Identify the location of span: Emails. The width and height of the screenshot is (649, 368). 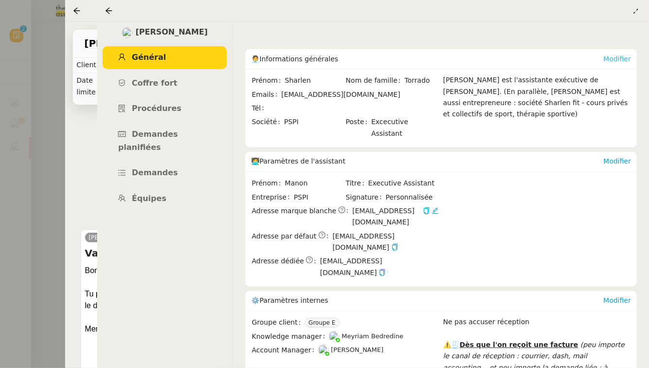
(266, 94).